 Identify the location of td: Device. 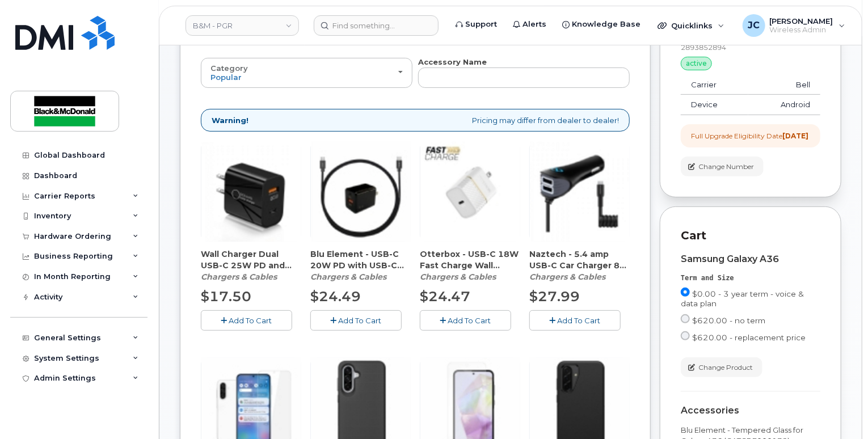
(714, 105).